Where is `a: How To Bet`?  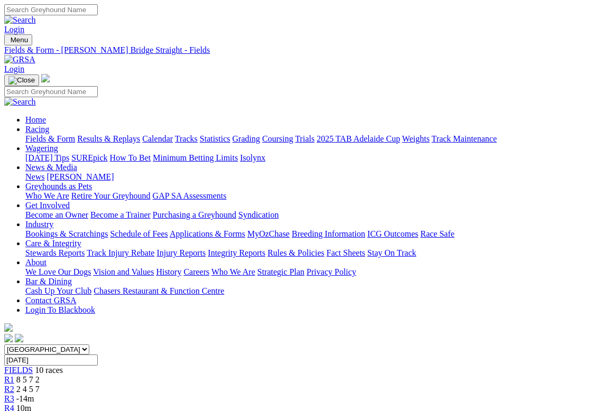 a: How To Bet is located at coordinates (131, 158).